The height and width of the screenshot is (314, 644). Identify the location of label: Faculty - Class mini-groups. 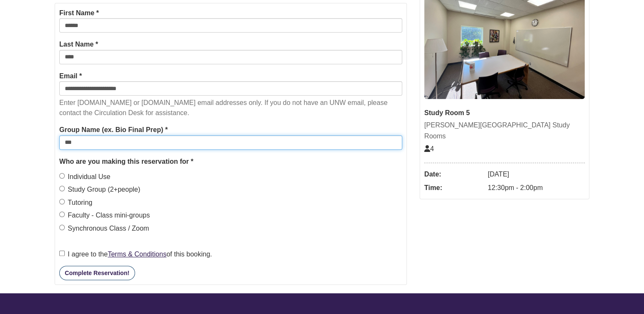
(105, 215).